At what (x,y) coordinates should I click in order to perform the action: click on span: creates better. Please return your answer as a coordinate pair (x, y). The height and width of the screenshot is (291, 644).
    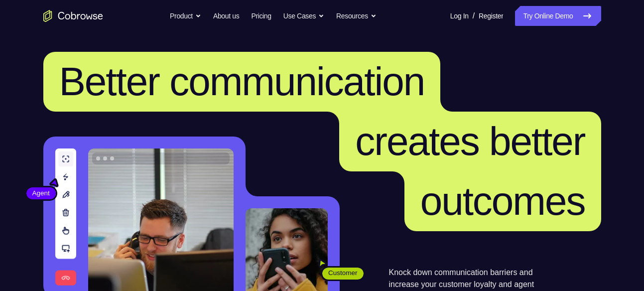
    Looking at the image, I should click on (470, 141).